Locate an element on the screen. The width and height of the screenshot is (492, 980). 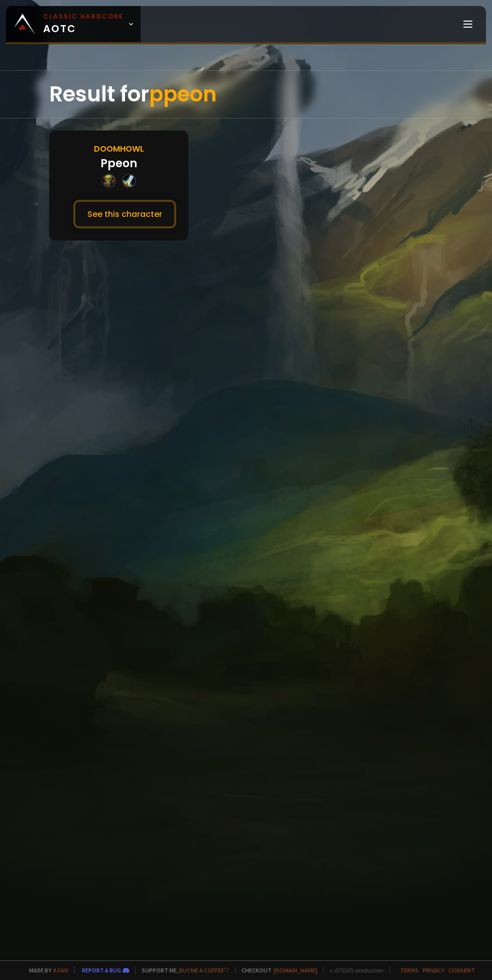
div: Ppeon is located at coordinates (118, 163).